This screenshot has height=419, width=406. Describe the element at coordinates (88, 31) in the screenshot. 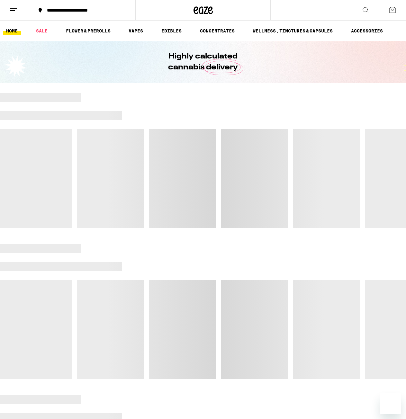

I see `a: FLOWER & PREROLLS` at that location.